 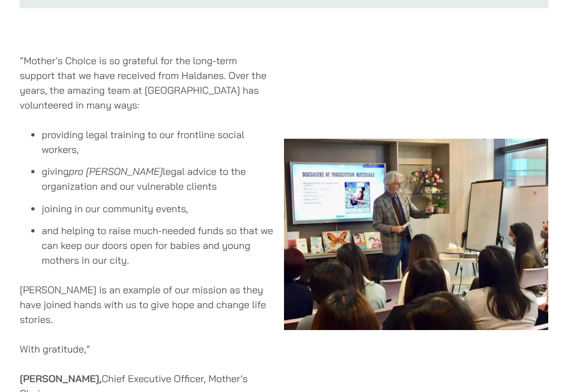 I want to click on p: “Mother’s Choice is so grateful for the long-term support that we have received from Haldanes. Ov..., so click(x=147, y=83).